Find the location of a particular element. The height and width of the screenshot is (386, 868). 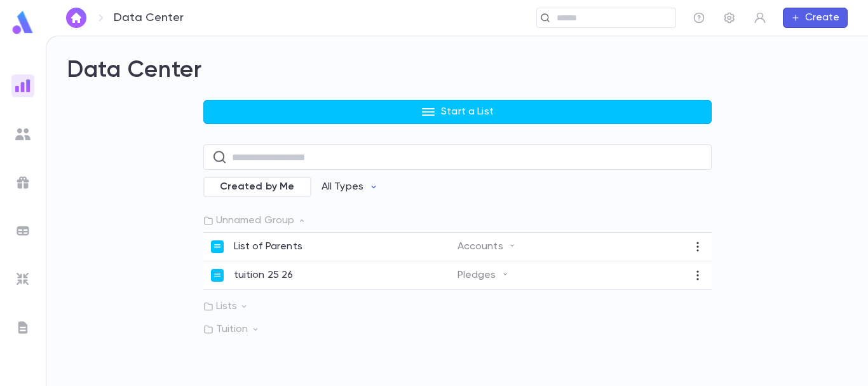

p: Lists is located at coordinates (458, 306).